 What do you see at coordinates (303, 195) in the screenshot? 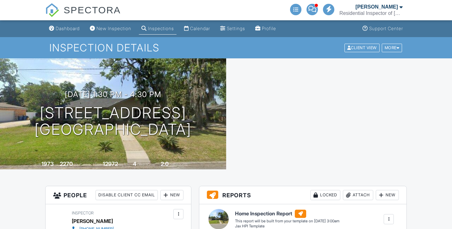
I see `h3: Reports` at bounding box center [303, 195].